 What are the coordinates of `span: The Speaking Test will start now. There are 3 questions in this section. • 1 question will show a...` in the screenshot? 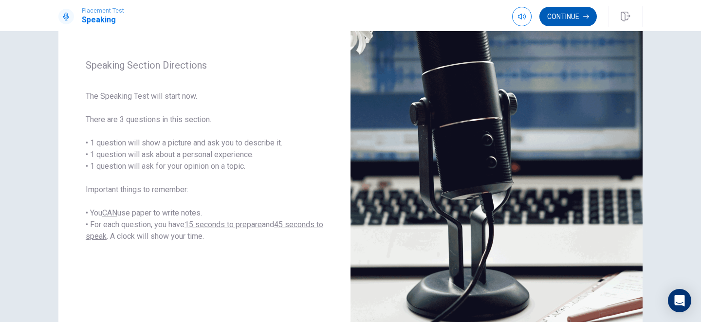 It's located at (205, 167).